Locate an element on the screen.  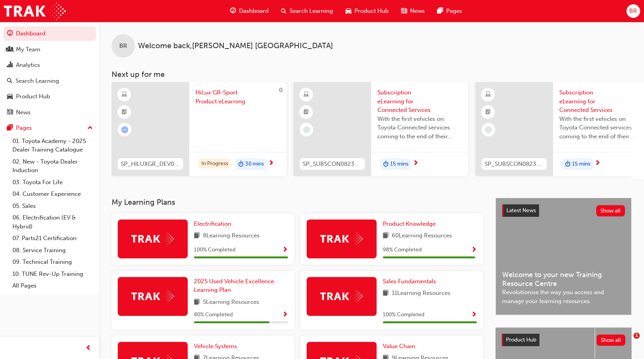
a: Product Hub is located at coordinates (50, 97).